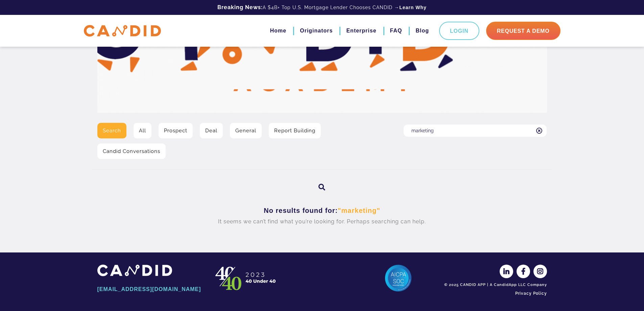 The image size is (644, 311). Describe the element at coordinates (322, 210) in the screenshot. I see `h3: No results found for:` at that location.